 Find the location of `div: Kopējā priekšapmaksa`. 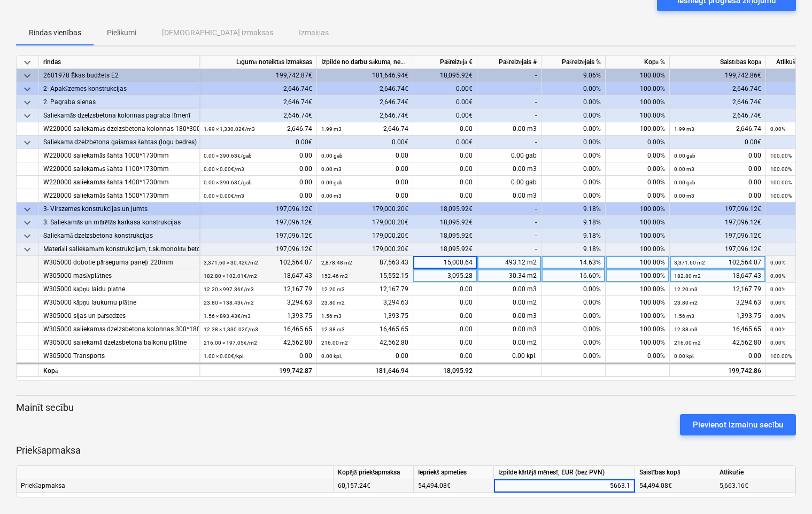

div: Kopējā priekšapmaksa is located at coordinates (373, 472).